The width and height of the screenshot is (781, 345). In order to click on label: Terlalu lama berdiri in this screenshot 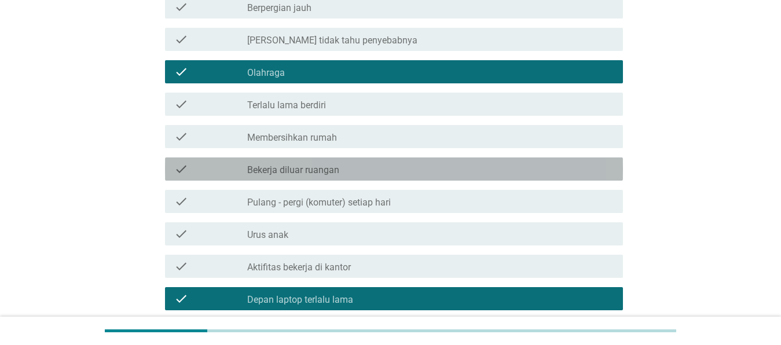, I will do `click(287, 105)`.